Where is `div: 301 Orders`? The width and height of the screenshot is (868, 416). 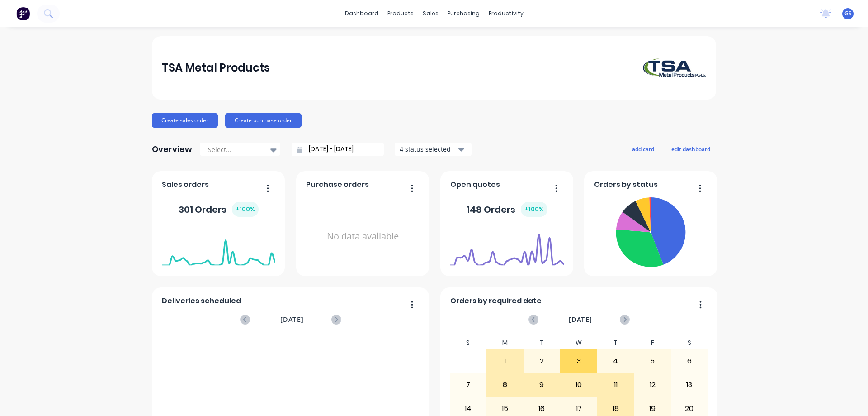 div: 301 Orders is located at coordinates (218, 209).